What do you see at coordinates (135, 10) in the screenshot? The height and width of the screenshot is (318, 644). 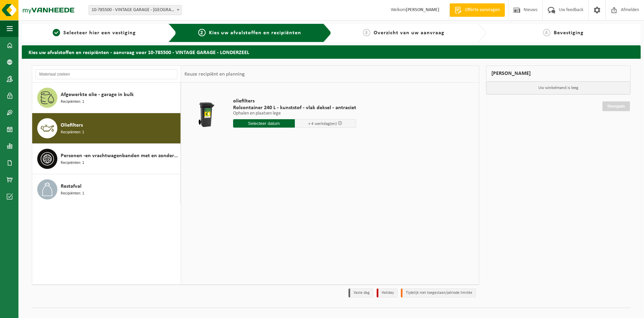 I see `span: 10-785500 - VINTAGE GARAGE - LONDERZEEL` at bounding box center [135, 10].